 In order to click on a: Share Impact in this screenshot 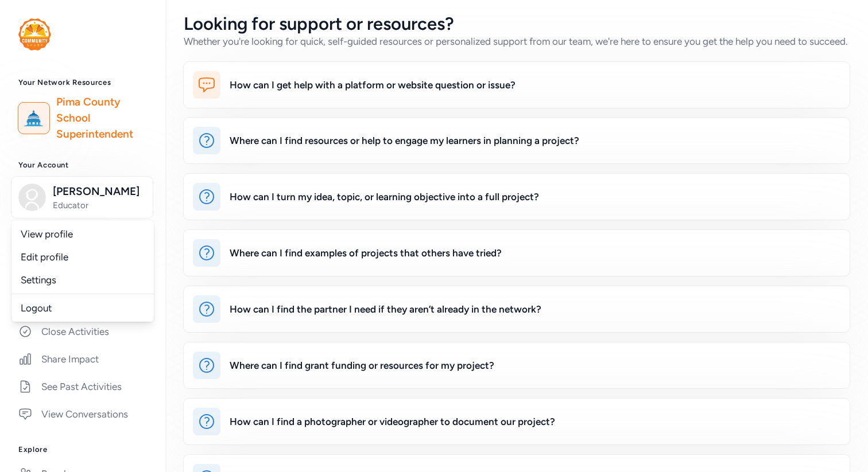, I will do `click(83, 359)`.